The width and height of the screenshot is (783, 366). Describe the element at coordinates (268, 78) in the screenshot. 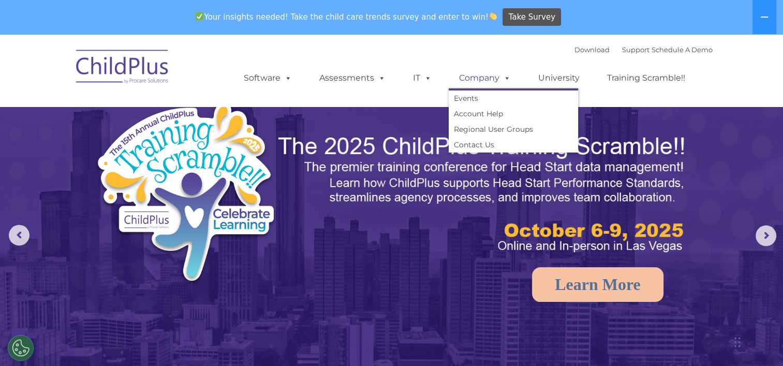

I see `a: Software` at that location.